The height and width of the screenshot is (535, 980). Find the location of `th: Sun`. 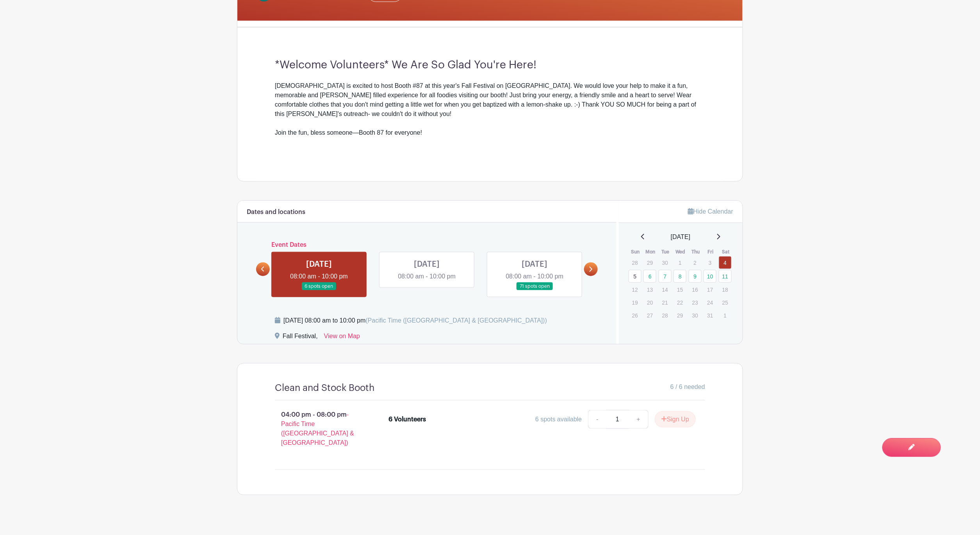

th: Sun is located at coordinates (636, 252).